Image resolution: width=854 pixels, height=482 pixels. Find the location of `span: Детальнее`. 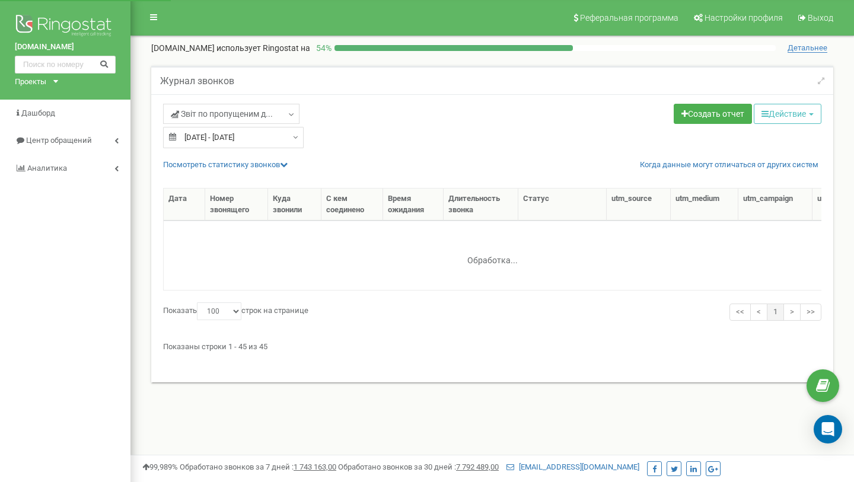

span: Детальнее is located at coordinates (807, 48).